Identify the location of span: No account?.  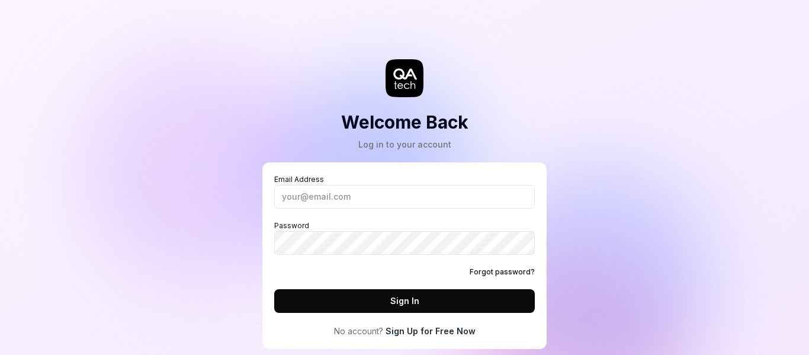
(358, 331).